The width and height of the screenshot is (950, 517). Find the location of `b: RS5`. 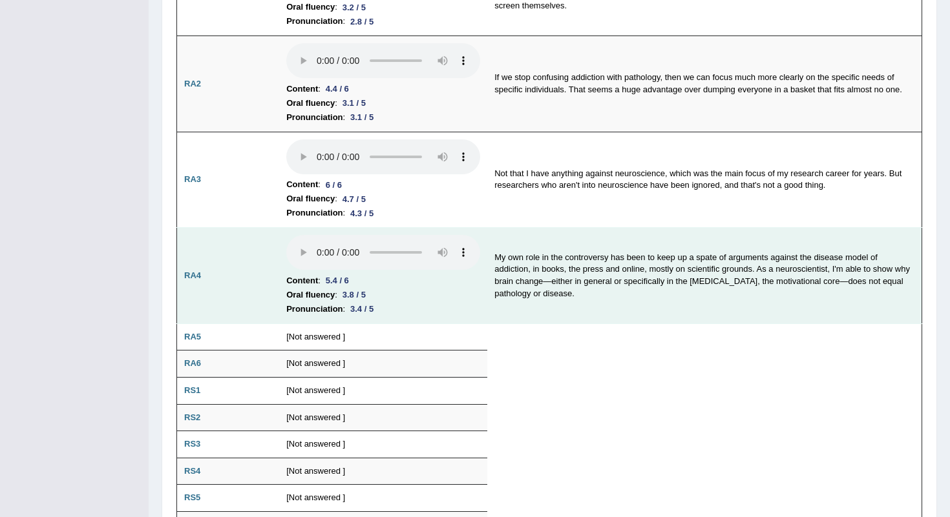

b: RS5 is located at coordinates (192, 497).